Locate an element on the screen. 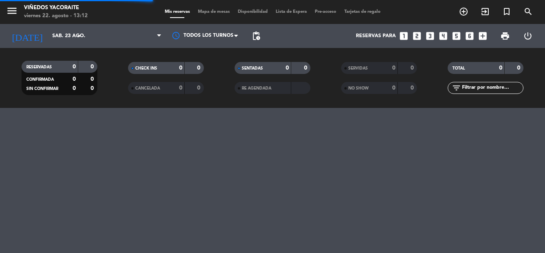  span: print is located at coordinates (505, 36).